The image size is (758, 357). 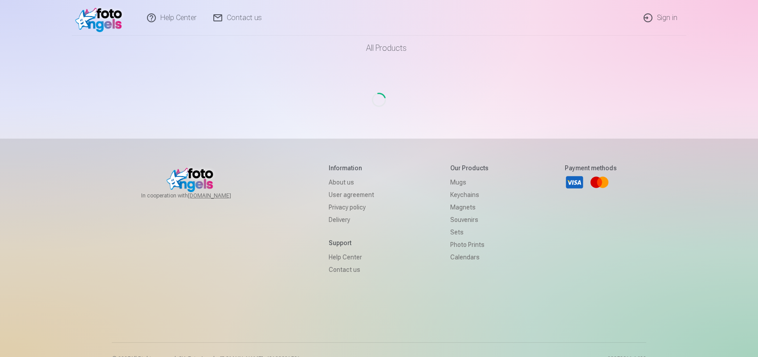 I want to click on a: Help Center, so click(x=351, y=257).